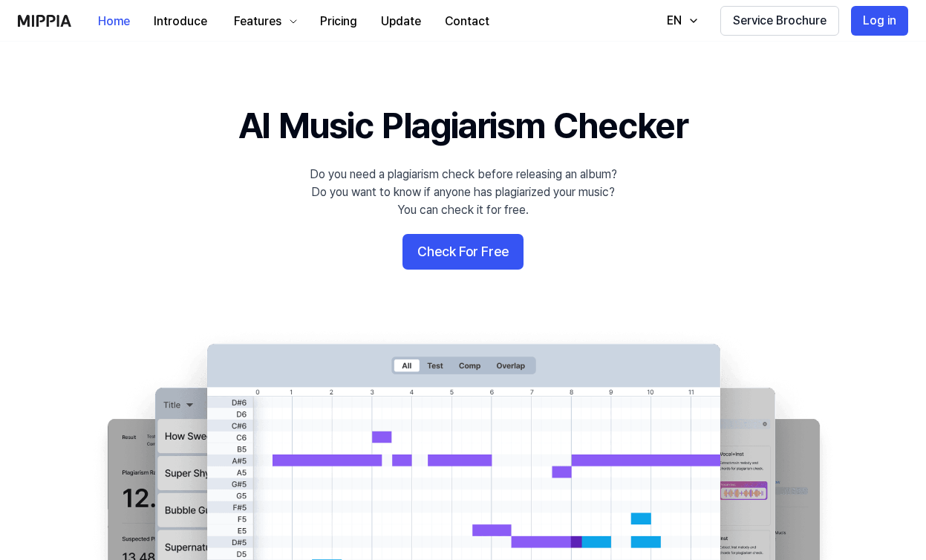  I want to click on a: Check For Free, so click(463, 251).